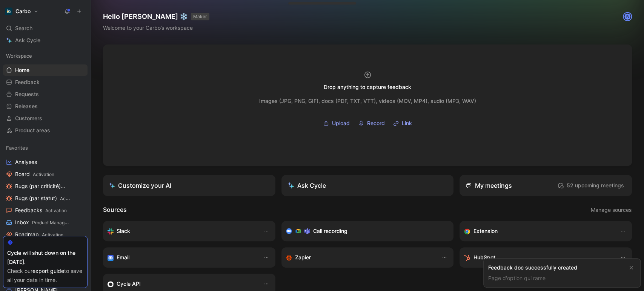 Image resolution: width=644 pixels, height=291 pixels. What do you see at coordinates (611, 210) in the screenshot?
I see `button: Manage sources` at bounding box center [611, 210].